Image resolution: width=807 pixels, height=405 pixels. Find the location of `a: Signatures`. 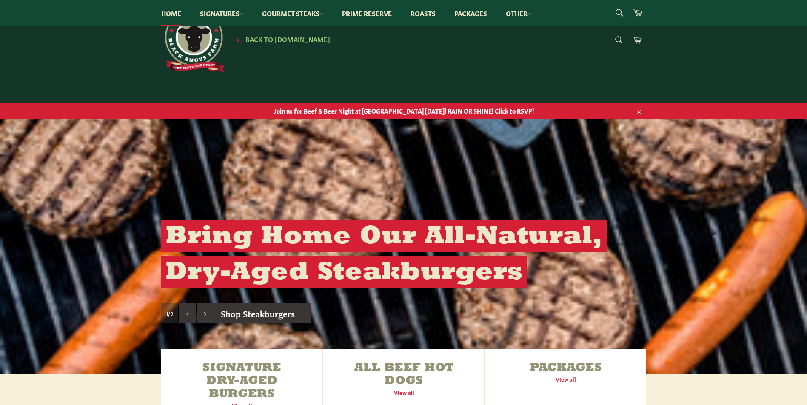

a: Signatures is located at coordinates (222, 13).